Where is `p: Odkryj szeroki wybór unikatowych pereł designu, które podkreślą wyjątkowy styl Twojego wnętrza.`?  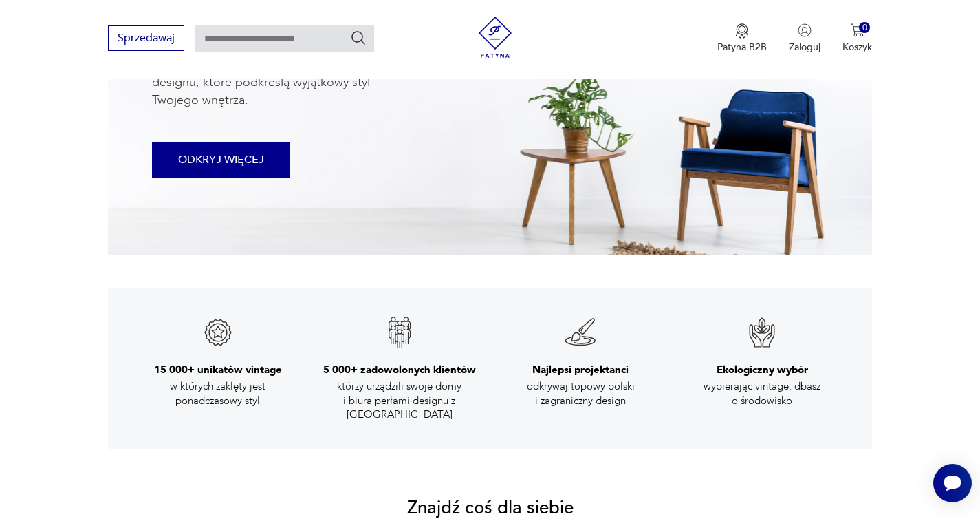 p: Odkryj szeroki wybór unikatowych pereł designu, które podkreślą wyjątkowy styl Twojego wnętrza. is located at coordinates (283, 82).